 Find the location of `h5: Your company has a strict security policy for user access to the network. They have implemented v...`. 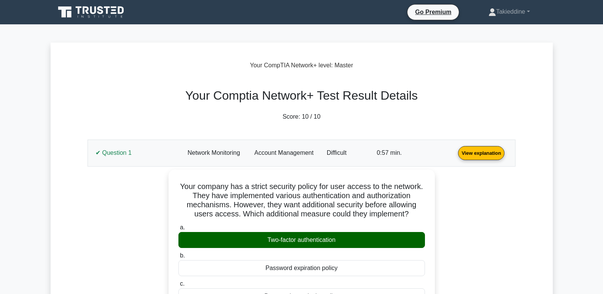

h5: Your company has a strict security policy for user access to the network. They have implemented v... is located at coordinates (302, 200).